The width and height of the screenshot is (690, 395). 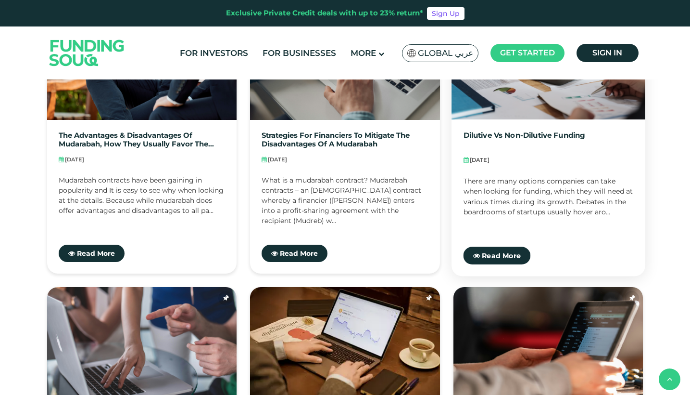 What do you see at coordinates (608, 53) in the screenshot?
I see `a: Sign in` at bounding box center [608, 53].